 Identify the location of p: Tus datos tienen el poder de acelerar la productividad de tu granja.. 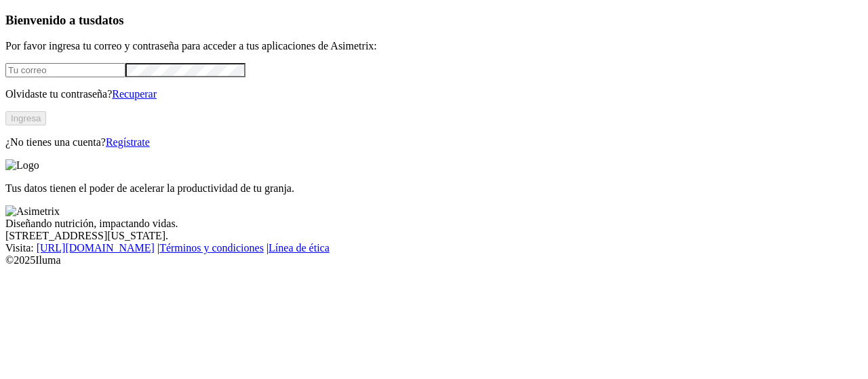
(434, 189).